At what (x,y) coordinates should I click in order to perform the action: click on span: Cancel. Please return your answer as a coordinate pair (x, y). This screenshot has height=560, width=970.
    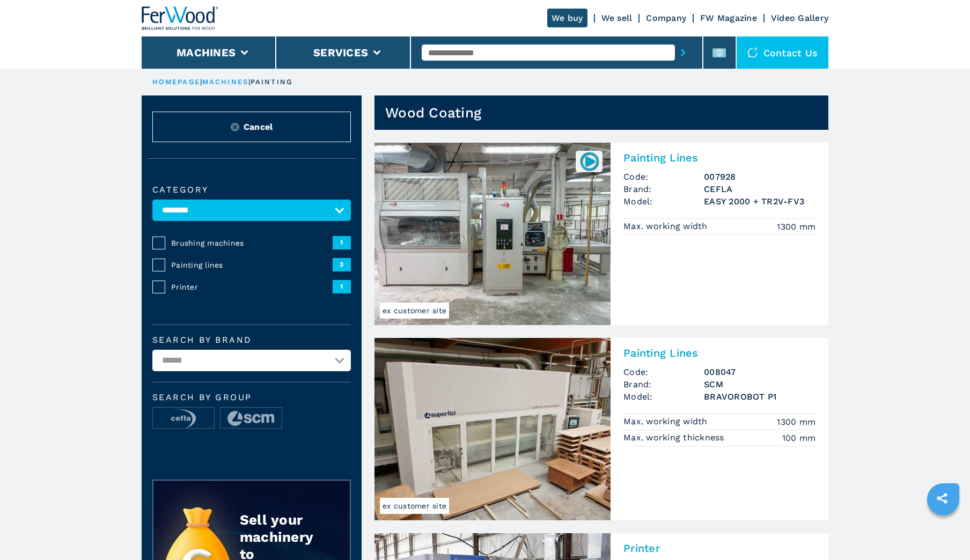
    Looking at the image, I should click on (258, 127).